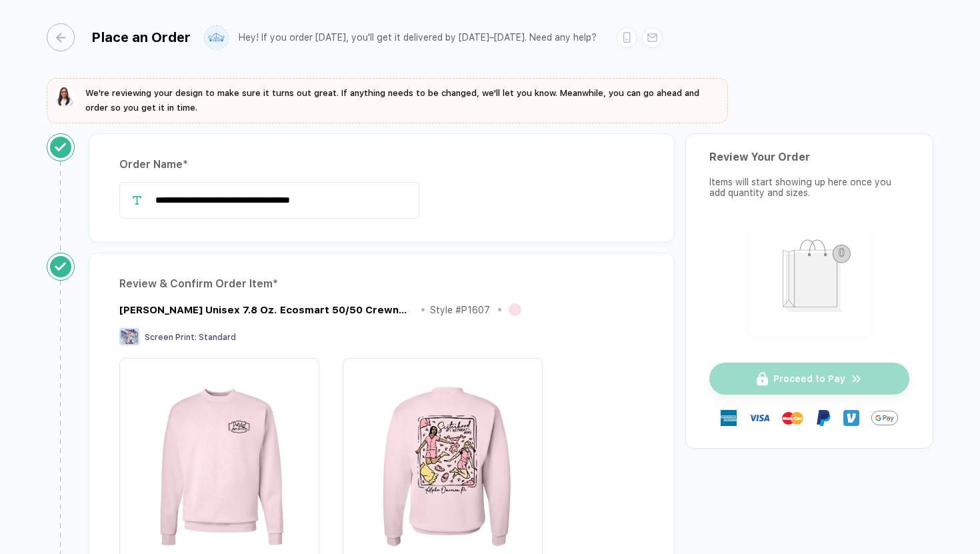 Image resolution: width=980 pixels, height=554 pixels. What do you see at coordinates (759, 417) in the screenshot?
I see `img: visa` at bounding box center [759, 417].